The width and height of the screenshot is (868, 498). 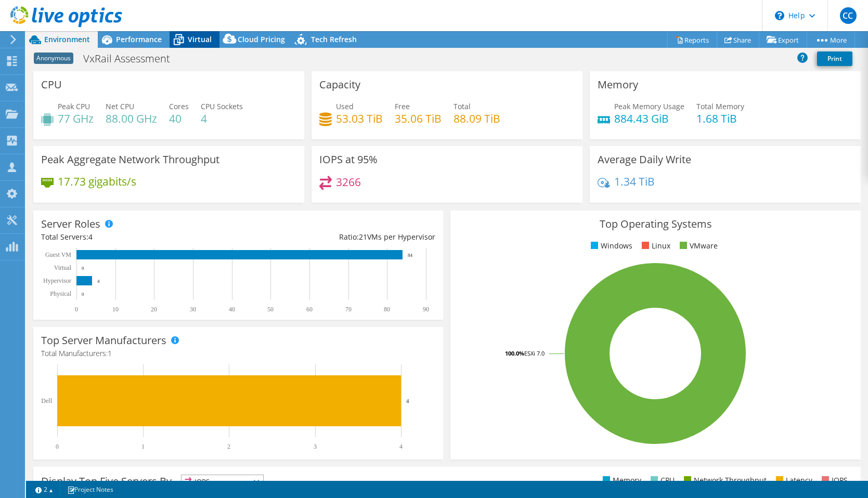 I want to click on span: CC, so click(x=848, y=16).